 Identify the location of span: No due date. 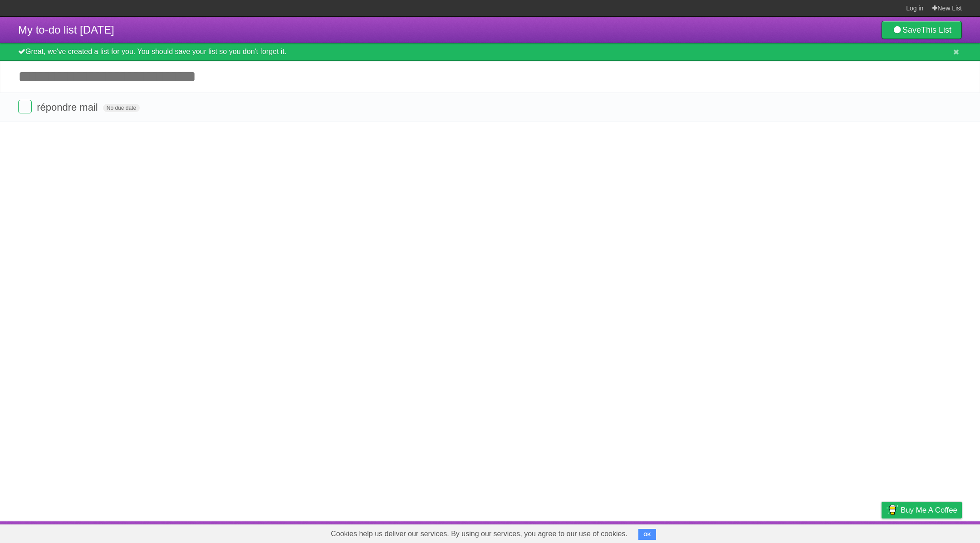
(121, 108).